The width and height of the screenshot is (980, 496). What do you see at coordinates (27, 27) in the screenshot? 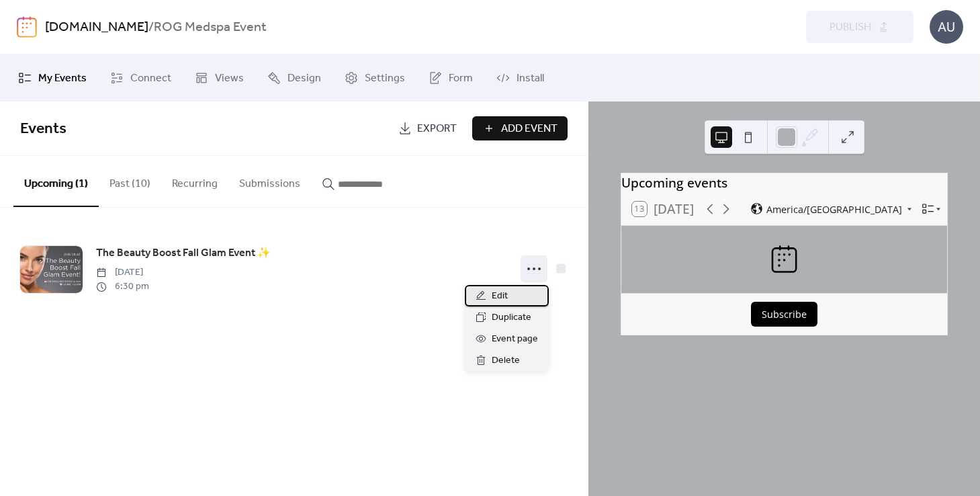
I see `img: logo` at bounding box center [27, 27].